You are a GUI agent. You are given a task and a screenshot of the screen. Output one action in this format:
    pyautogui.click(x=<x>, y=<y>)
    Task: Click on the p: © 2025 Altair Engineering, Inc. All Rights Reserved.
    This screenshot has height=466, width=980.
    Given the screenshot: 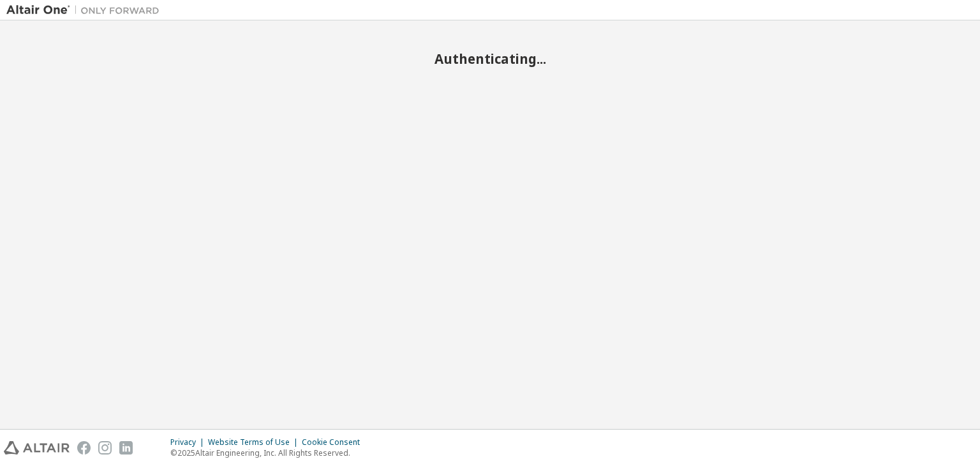 What is the action you would take?
    pyautogui.click(x=269, y=453)
    